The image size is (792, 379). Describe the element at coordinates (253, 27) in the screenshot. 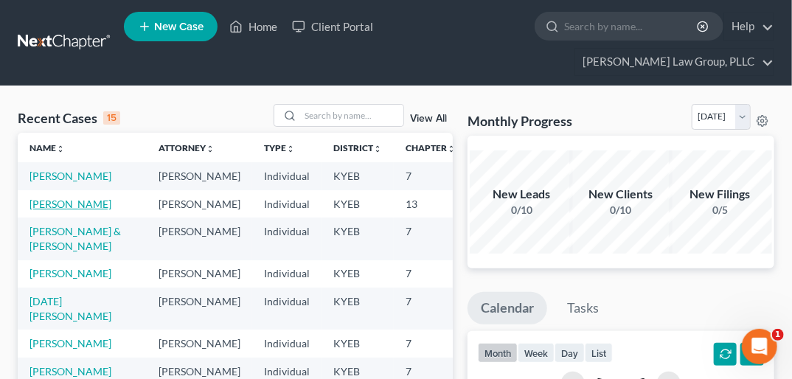

I see `a: Home` at that location.